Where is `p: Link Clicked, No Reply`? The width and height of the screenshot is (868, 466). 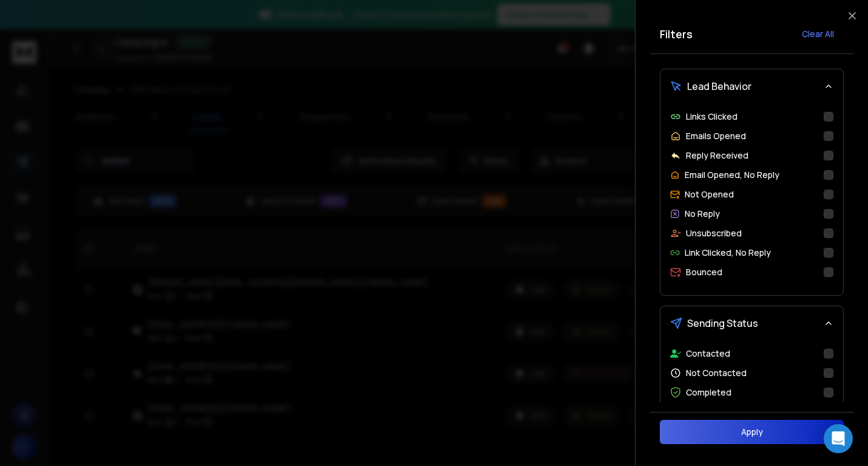 p: Link Clicked, No Reply is located at coordinates (727, 252).